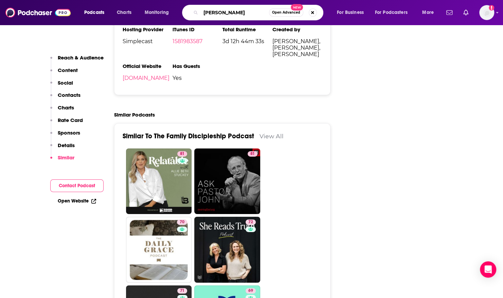 The image size is (503, 298). I want to click on a: Charts, so click(124, 13).